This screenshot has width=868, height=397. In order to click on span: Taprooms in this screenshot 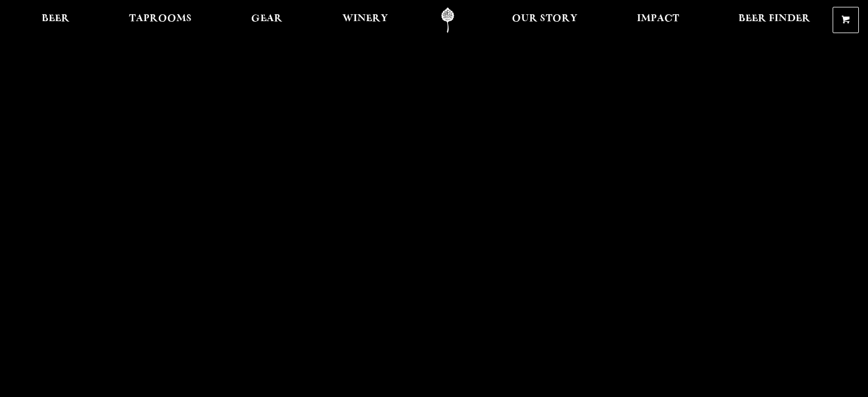, I will do `click(160, 19)`.